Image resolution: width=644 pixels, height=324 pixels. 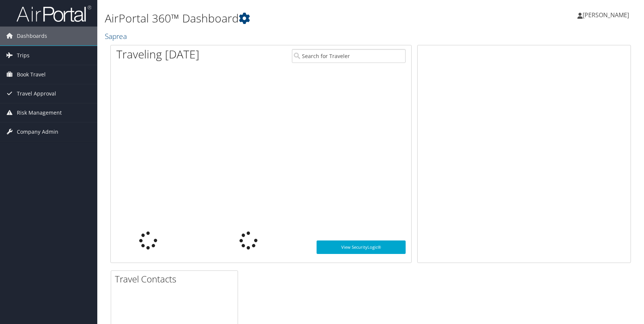 What do you see at coordinates (282, 18) in the screenshot?
I see `h1: AirPortal 360™ Dashboard` at bounding box center [282, 18].